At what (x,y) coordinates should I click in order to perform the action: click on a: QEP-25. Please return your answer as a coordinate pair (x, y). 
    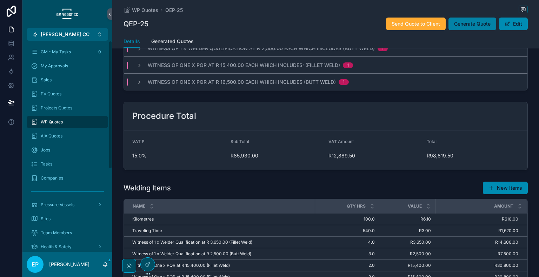
    Looking at the image, I should click on (174, 10).